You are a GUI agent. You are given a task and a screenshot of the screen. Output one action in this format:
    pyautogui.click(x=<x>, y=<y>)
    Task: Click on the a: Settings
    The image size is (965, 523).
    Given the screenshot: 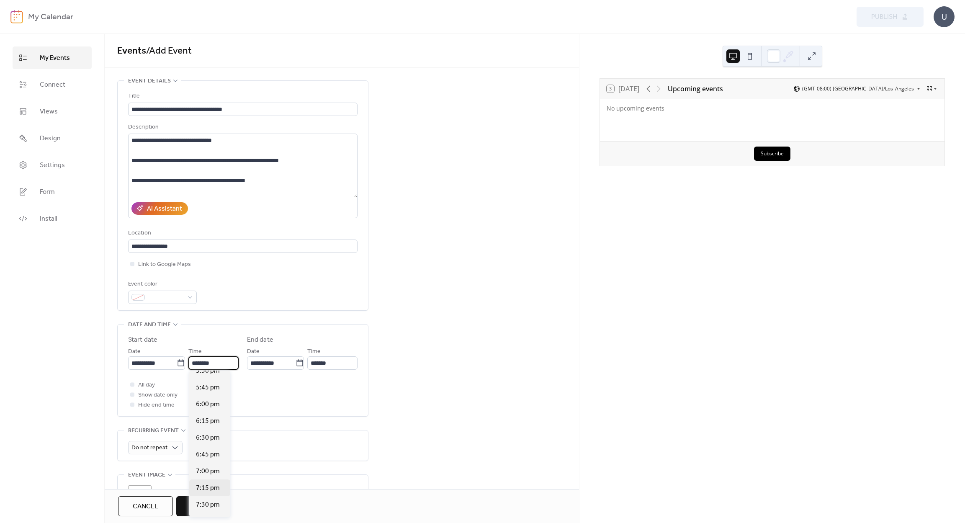 What is the action you would take?
    pyautogui.click(x=52, y=165)
    